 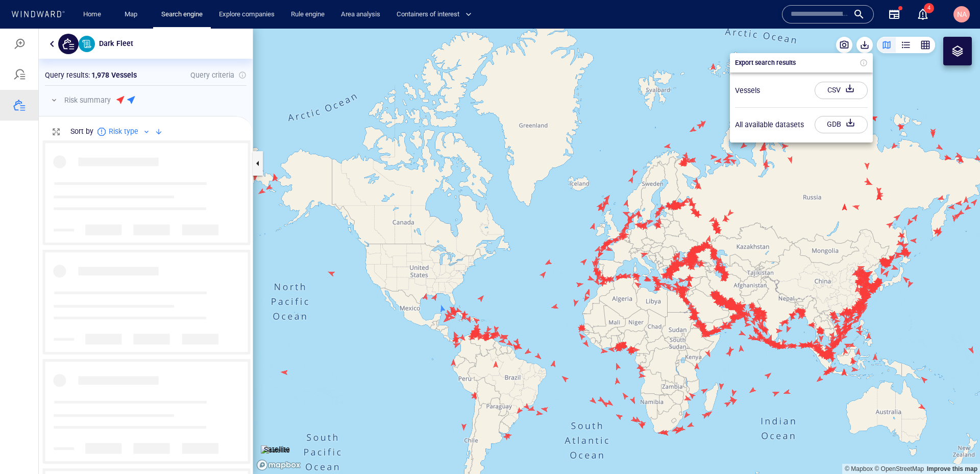 I want to click on button: 4, so click(x=923, y=14).